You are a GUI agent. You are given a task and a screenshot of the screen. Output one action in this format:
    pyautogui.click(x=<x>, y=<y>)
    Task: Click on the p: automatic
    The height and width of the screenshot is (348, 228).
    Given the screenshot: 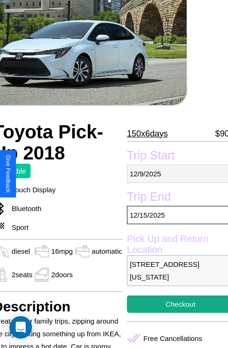 What is the action you would take?
    pyautogui.click(x=107, y=251)
    